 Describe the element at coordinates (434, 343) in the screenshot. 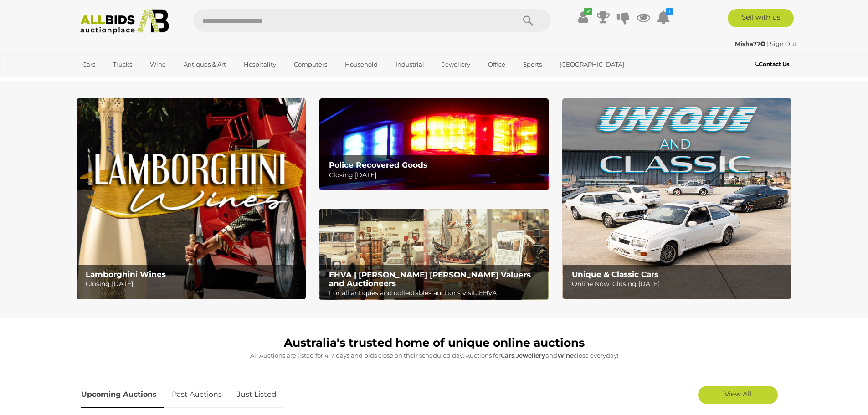

I see `h1: Australia's trusted home of unique online auctions` at that location.